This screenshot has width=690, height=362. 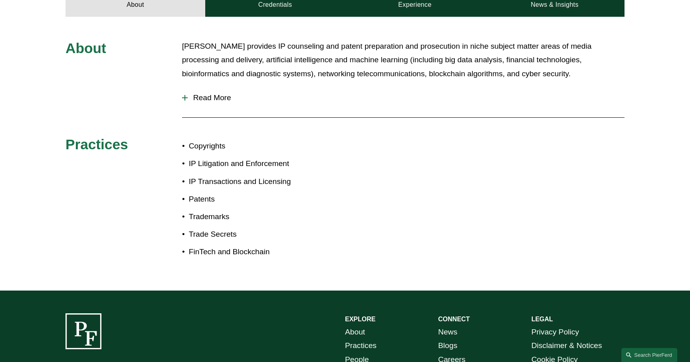 I want to click on span: Read More, so click(x=406, y=98).